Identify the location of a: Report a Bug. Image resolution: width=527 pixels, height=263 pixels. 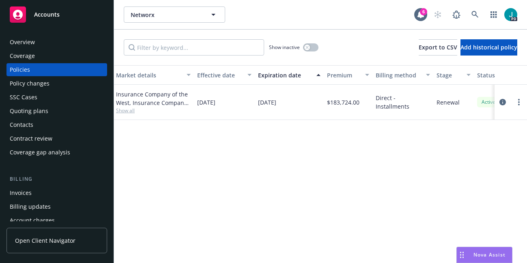
(456, 15).